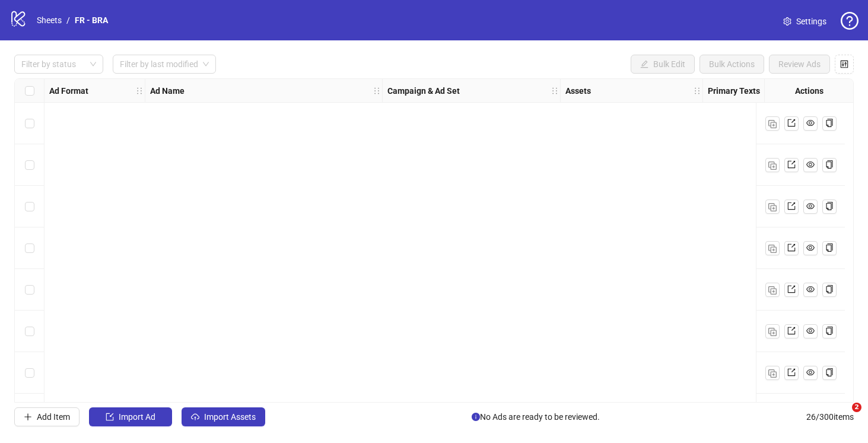  Describe the element at coordinates (850, 21) in the screenshot. I see `span: question-circle` at that location.